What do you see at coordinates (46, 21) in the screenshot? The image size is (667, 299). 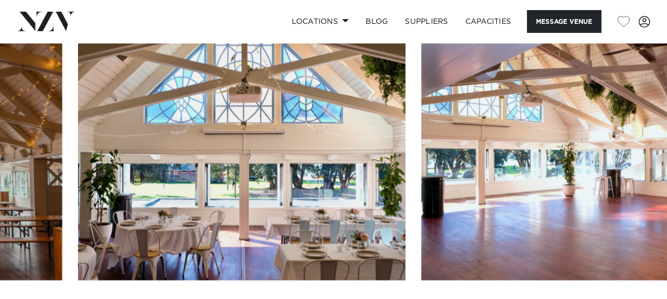 I see `img: nzv-logo.png` at bounding box center [46, 21].